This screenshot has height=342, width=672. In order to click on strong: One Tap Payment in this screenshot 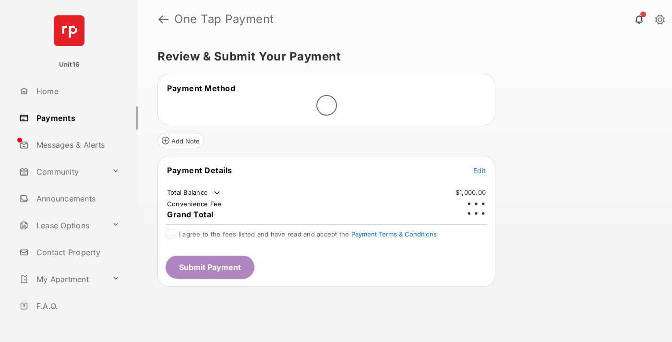, I will do `click(224, 19)`.